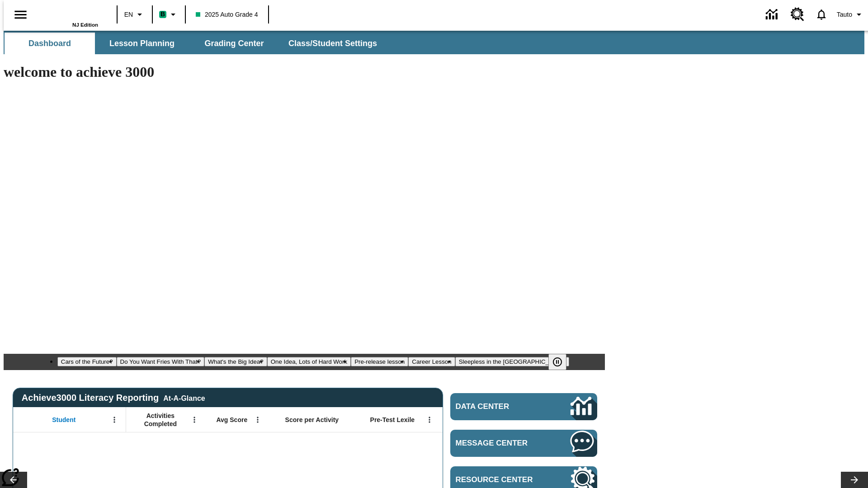  Describe the element at coordinates (235, 362) in the screenshot. I see `button: Slide 3 What's the Big Idea?` at that location.